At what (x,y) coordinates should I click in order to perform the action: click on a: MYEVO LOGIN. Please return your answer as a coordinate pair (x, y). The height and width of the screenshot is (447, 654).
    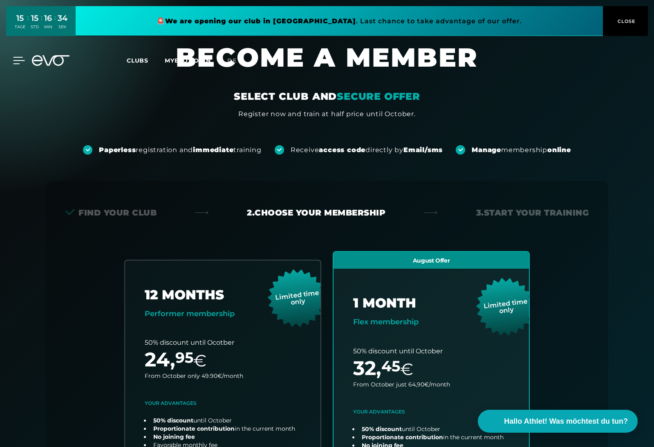
    Looking at the image, I should click on (188, 61).